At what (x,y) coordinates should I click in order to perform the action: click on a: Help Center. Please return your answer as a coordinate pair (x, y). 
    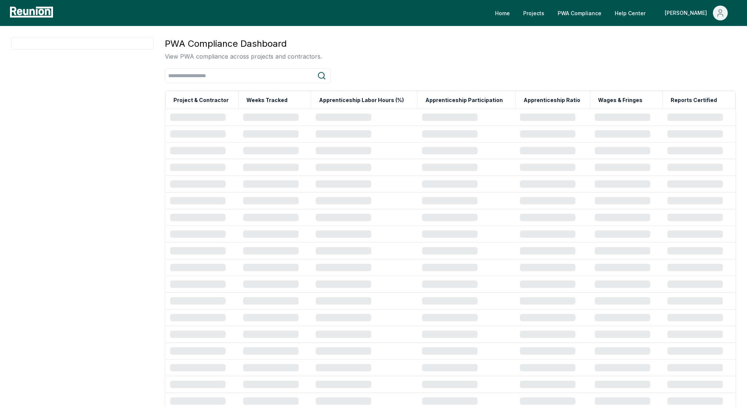
    Looking at the image, I should click on (630, 13).